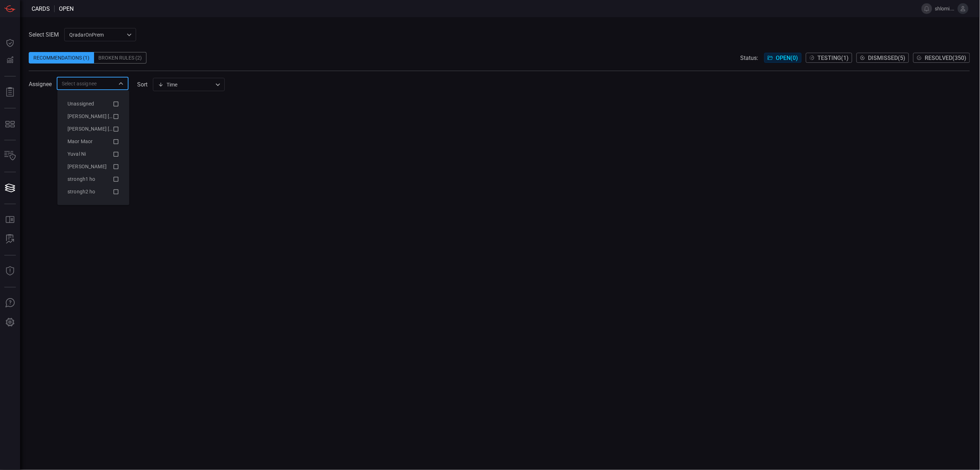 The image size is (980, 470). What do you see at coordinates (10, 92) in the screenshot?
I see `button: Reports` at bounding box center [10, 92].